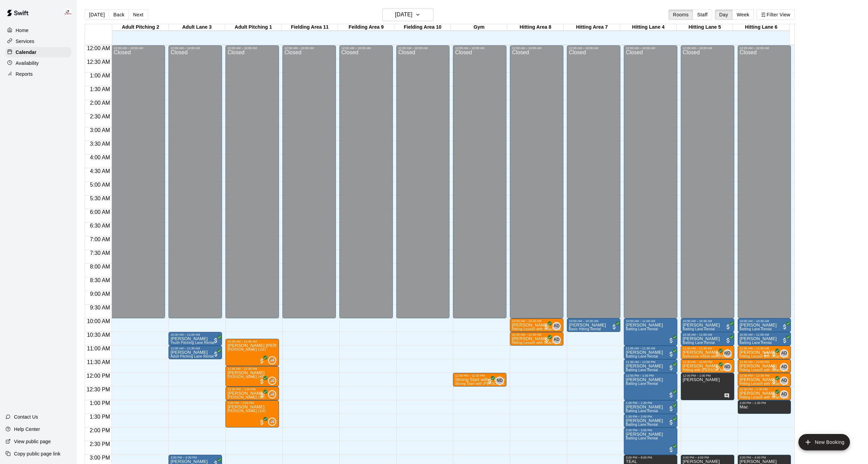 This screenshot has width=868, height=464. Describe the element at coordinates (708, 338) in the screenshot. I see `div: 10:30 AM – 11:00 AM: patrick barbato` at that location.